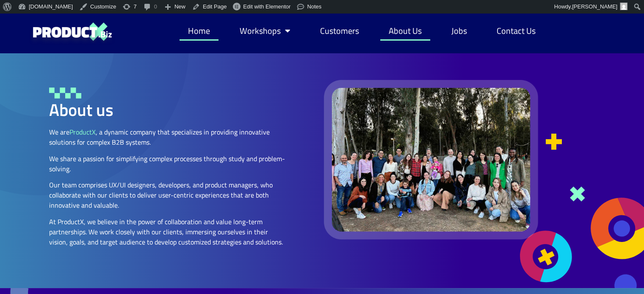 The width and height of the screenshot is (644, 294). What do you see at coordinates (168, 164) in the screenshot?
I see `p: We share a passion for simplifying complex processes through study and problem-solving.` at bounding box center [168, 164].